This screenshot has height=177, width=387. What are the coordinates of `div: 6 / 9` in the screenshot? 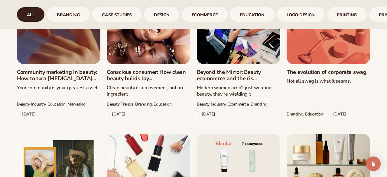 It's located at (252, 14).